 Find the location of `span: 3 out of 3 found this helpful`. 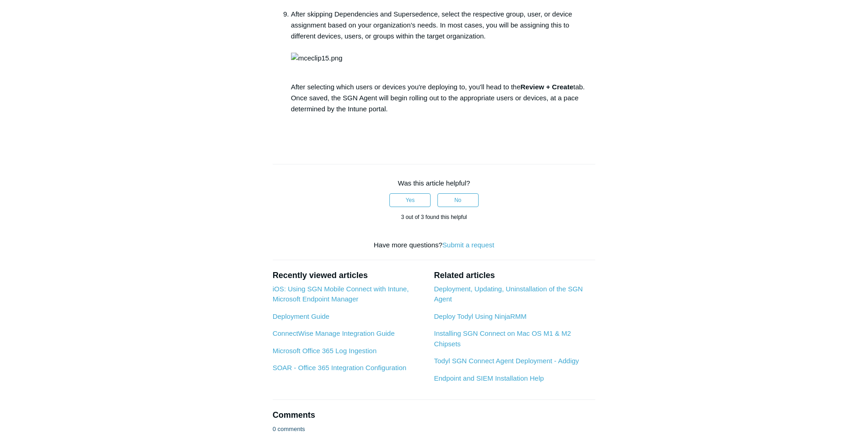

span: 3 out of 3 found this helpful is located at coordinates (433, 217).